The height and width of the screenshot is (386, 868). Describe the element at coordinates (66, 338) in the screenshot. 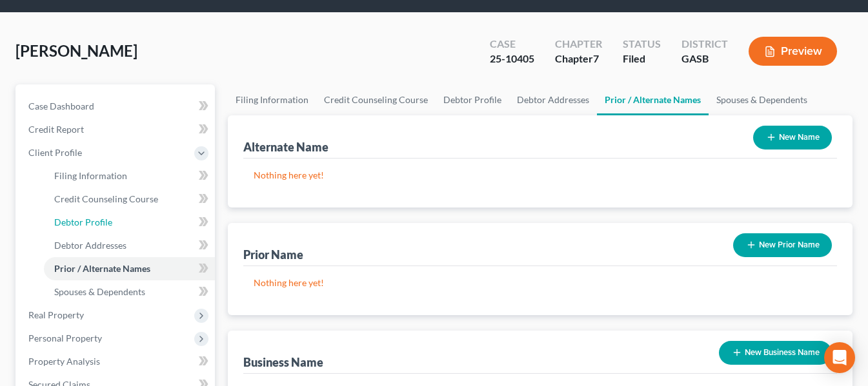

I see `span: Personal Property` at that location.